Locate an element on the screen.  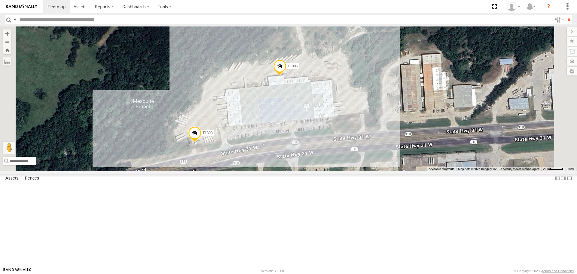
span: T1803 is located at coordinates (208, 133).